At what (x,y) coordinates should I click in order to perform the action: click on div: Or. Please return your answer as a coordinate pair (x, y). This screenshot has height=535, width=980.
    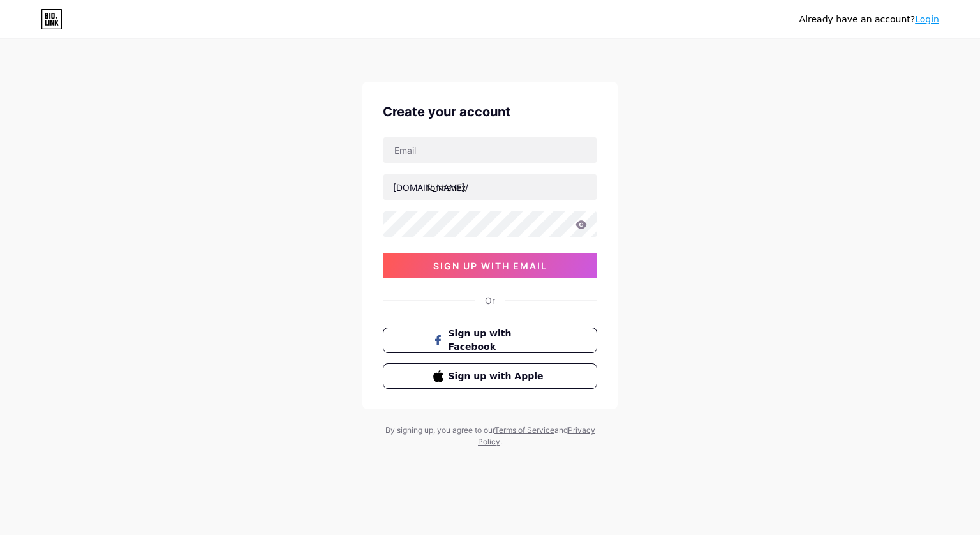
    Looking at the image, I should click on (490, 300).